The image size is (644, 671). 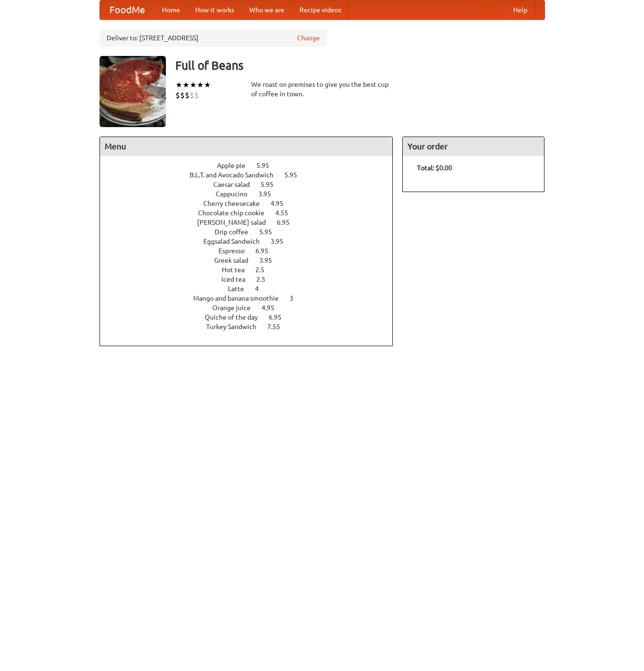 I want to click on span: Cappucino, so click(x=236, y=194).